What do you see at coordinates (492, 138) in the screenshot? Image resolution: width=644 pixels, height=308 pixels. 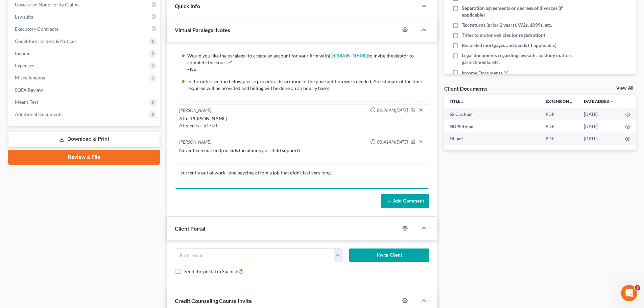 I see `td: DL-pdf` at bounding box center [492, 138].